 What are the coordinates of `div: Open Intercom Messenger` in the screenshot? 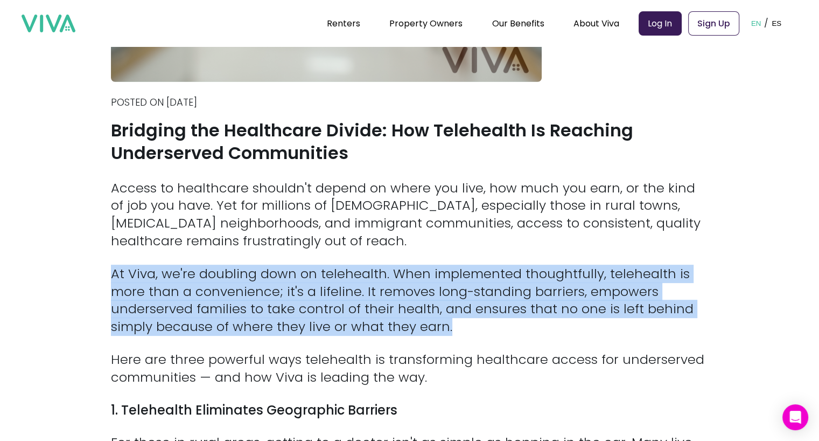 It's located at (796, 417).